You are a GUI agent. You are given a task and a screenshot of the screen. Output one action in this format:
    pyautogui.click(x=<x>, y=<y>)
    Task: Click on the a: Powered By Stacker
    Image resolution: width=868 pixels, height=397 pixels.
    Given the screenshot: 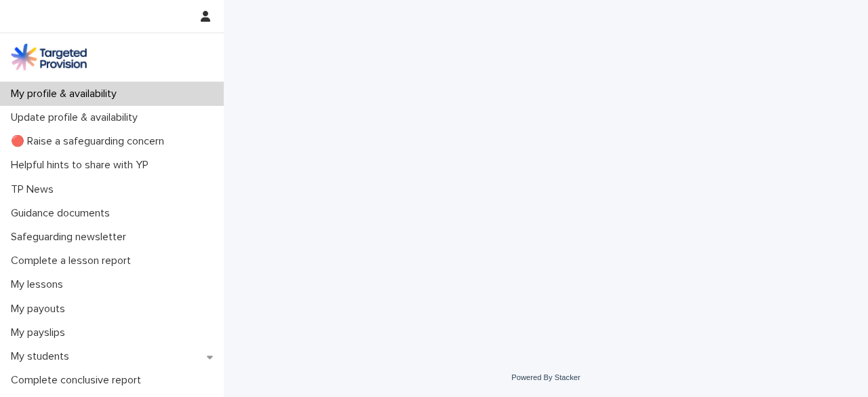 What is the action you would take?
    pyautogui.click(x=545, y=378)
    